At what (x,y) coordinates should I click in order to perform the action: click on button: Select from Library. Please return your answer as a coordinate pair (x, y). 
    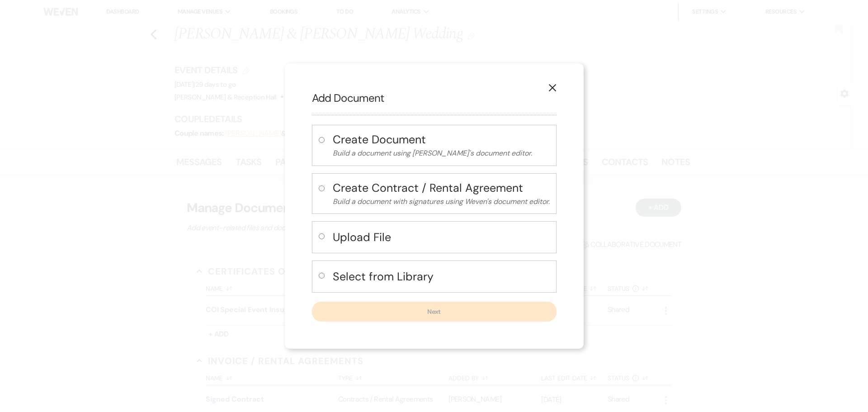
    Looking at the image, I should click on (441, 276).